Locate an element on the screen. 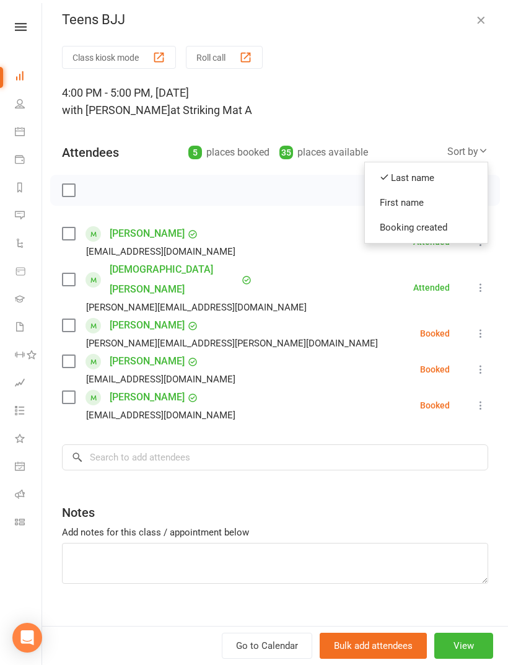 The height and width of the screenshot is (665, 508). div: places available is located at coordinates (323, 152).